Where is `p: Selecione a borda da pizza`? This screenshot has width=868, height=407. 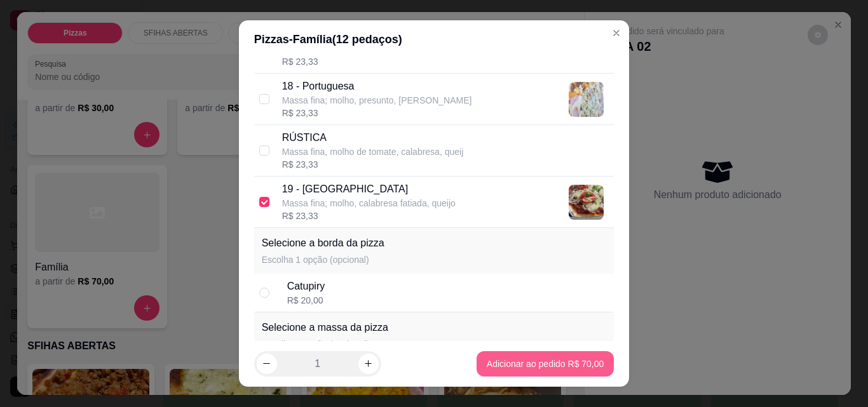 p: Selecione a borda da pizza is located at coordinates (323, 243).